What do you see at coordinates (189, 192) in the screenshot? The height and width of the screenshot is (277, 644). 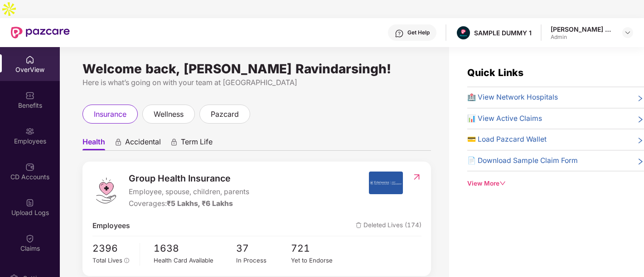 I see `span: Employee, spouse, children, parents` at bounding box center [189, 192].